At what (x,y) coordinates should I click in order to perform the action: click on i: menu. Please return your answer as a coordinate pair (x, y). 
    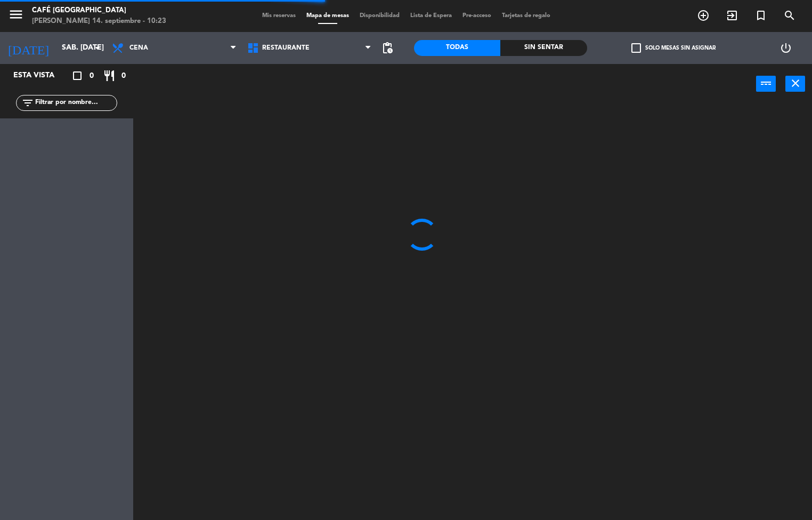
    Looking at the image, I should click on (16, 15).